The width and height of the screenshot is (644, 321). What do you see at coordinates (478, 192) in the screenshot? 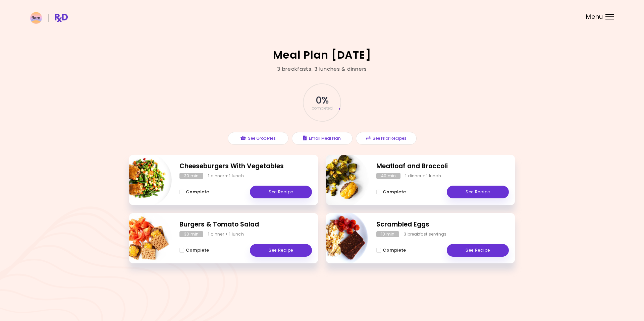
I see `a: See Recipe - Meatloaf and Broccoli` at bounding box center [478, 192].